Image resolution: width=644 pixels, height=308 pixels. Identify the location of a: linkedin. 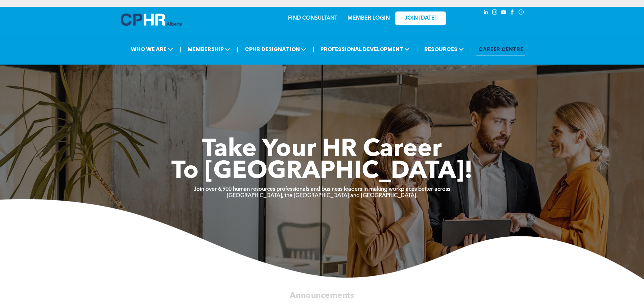
(486, 12).